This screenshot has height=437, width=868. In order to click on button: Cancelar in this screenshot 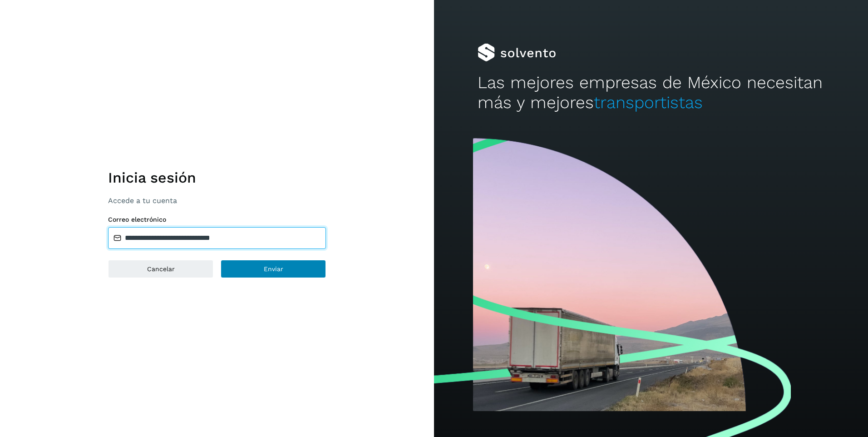, I will do `click(161, 269)`.